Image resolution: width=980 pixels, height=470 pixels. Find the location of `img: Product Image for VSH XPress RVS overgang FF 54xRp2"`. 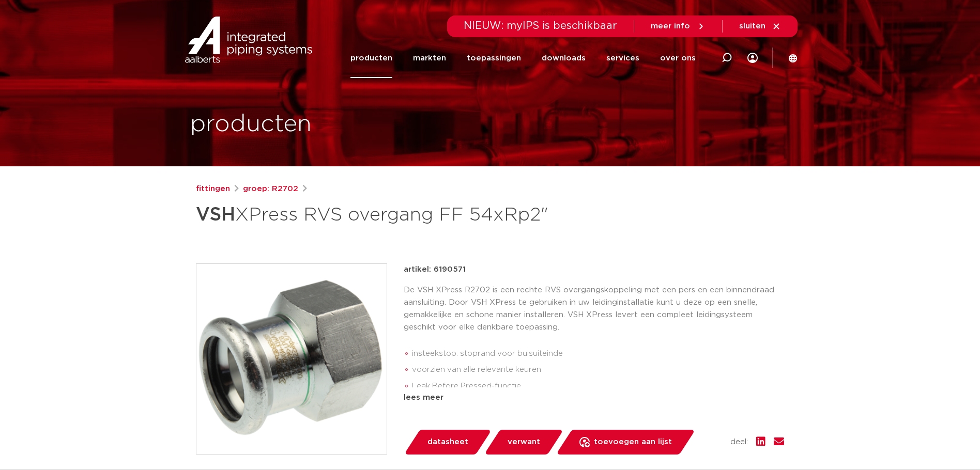

img: Product Image for VSH XPress RVS overgang FF 54xRp2" is located at coordinates (292, 359).